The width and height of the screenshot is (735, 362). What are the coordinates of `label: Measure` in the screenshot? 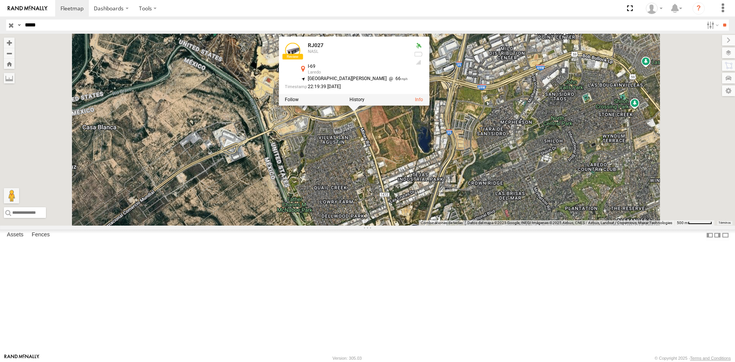 It's located at (9, 78).